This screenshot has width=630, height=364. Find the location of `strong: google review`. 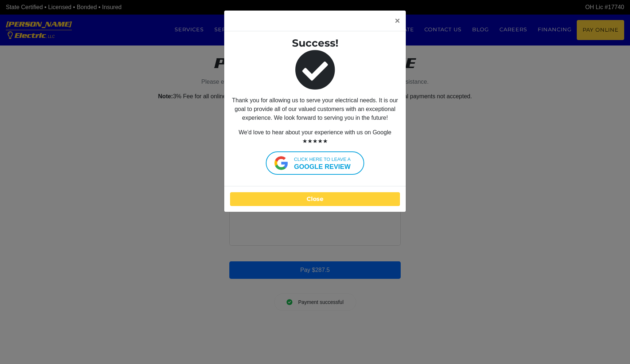

strong: google review is located at coordinates (322, 167).